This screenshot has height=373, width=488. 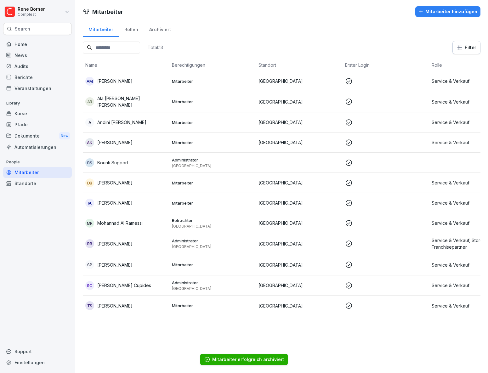 What do you see at coordinates (448, 12) in the screenshot?
I see `div: Mitarbeiter hinzufügen` at bounding box center [448, 12].